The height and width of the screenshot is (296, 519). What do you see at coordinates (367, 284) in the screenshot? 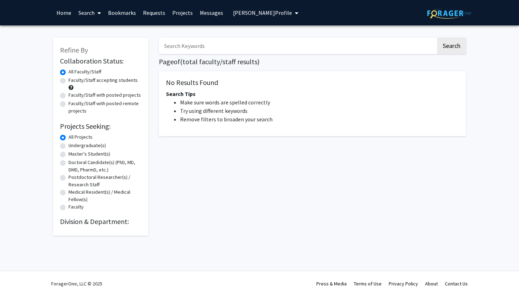
I see `a: Terms of Use` at bounding box center [367, 284].